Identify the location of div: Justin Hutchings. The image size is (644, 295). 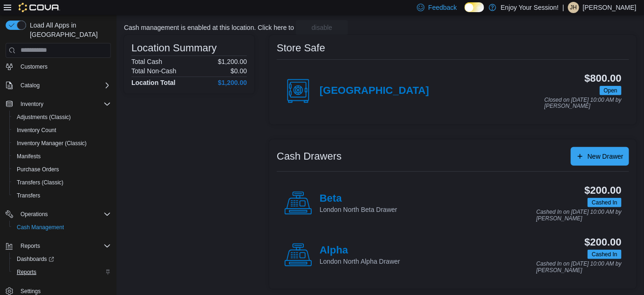
(573, 8).